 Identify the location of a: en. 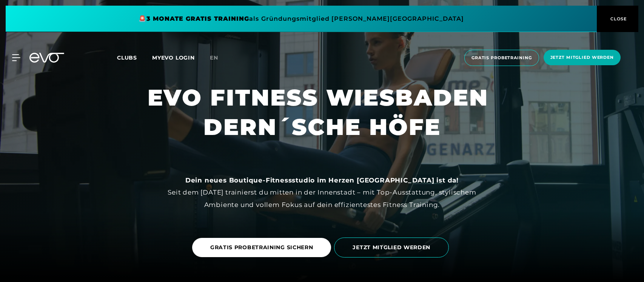
(218, 58).